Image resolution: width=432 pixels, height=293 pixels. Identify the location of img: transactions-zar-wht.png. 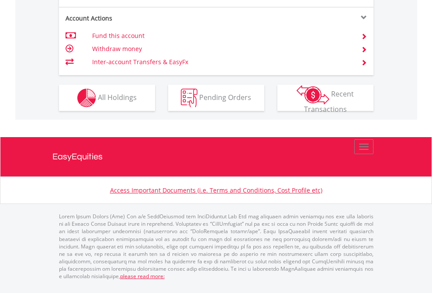
(312, 95).